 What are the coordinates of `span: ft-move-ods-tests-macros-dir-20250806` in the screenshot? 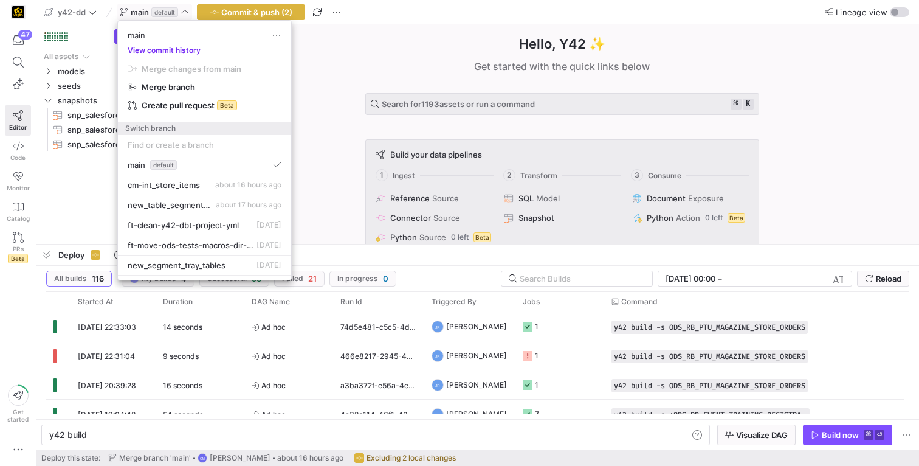 It's located at (191, 245).